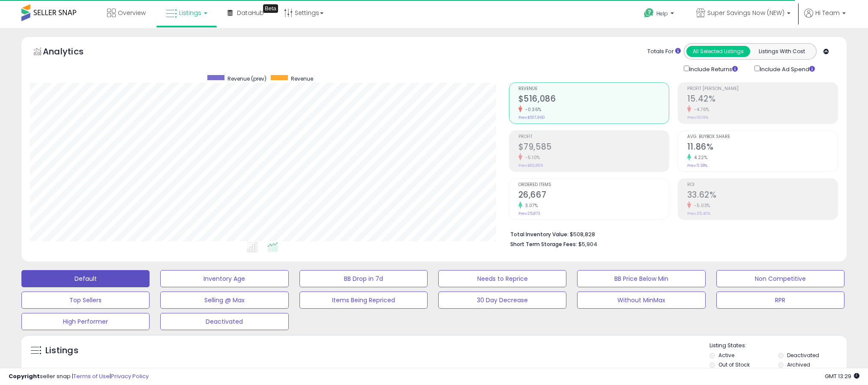 The width and height of the screenshot is (868, 385). Describe the element at coordinates (641, 300) in the screenshot. I see `button: Without MinMax` at that location.